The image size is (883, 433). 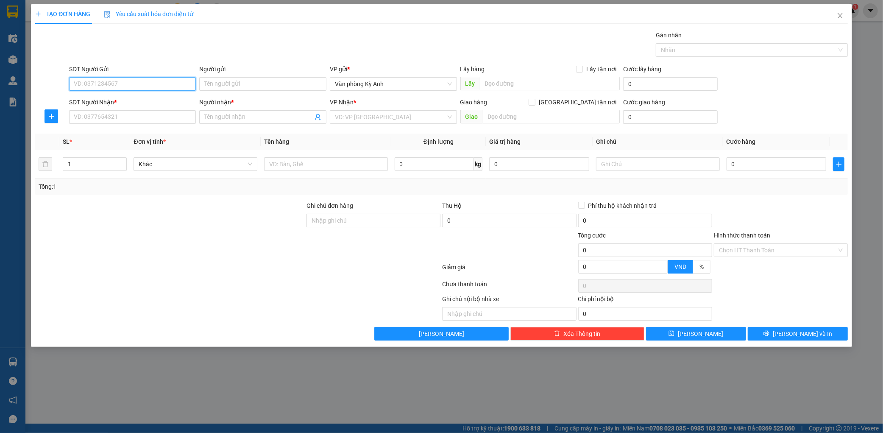 I want to click on span: kg, so click(x=478, y=164).